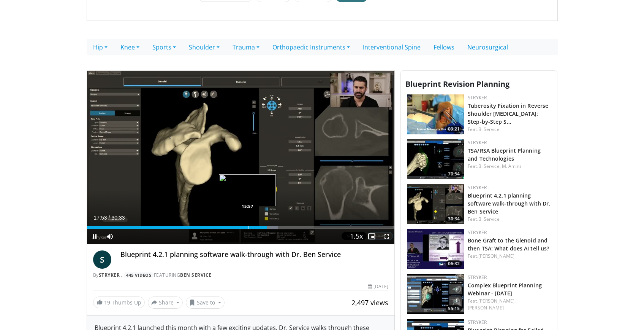 The width and height of the screenshot is (644, 330). What do you see at coordinates (95, 237) in the screenshot?
I see `button: Pause` at bounding box center [95, 237].